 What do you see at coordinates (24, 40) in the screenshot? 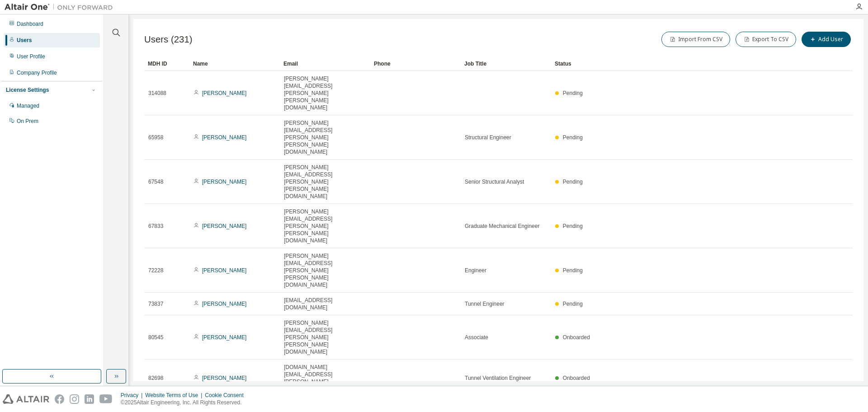
I see `div: Users` at bounding box center [24, 40].